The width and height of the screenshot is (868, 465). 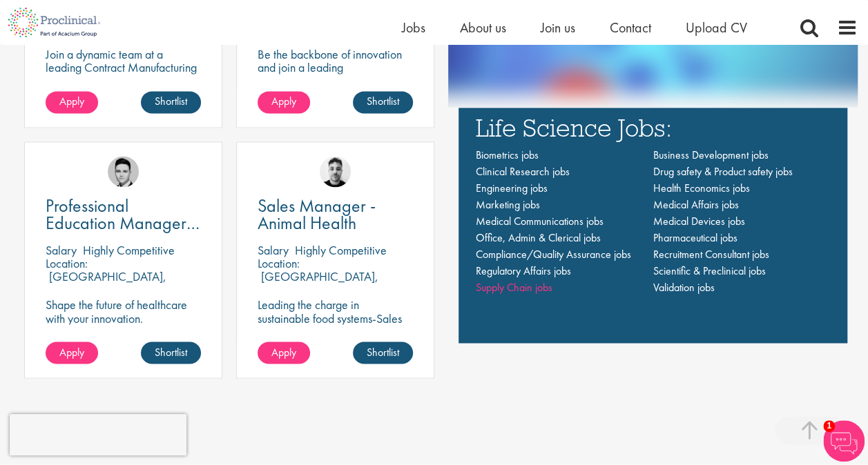 I want to click on a: Connor Lynes, so click(x=123, y=171).